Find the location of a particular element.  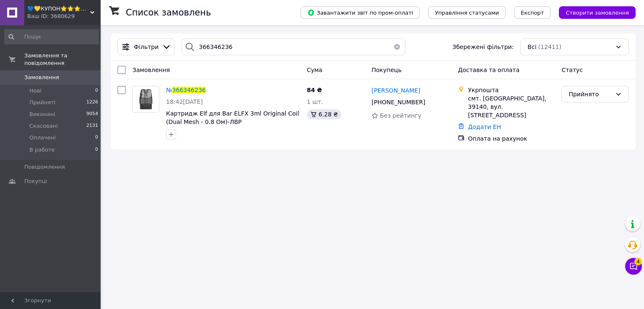

span: 84 ₴ is located at coordinates (314, 90).